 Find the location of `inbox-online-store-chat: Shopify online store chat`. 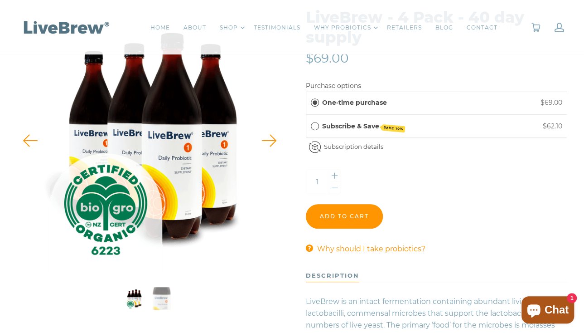

inbox-online-store-chat: Shopify online store chat is located at coordinates (548, 311).